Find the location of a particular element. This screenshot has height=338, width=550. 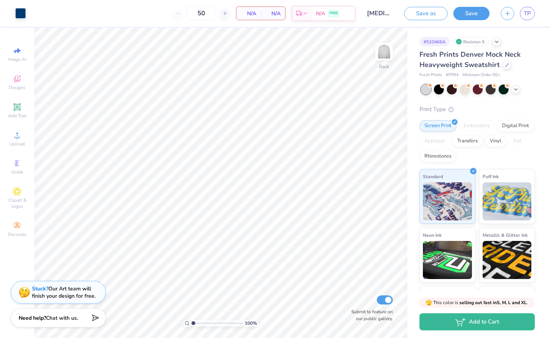

div: Transfers is located at coordinates (467, 141).